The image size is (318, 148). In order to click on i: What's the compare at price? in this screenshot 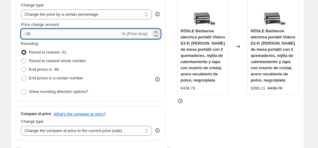, I will do `click(80, 114)`.